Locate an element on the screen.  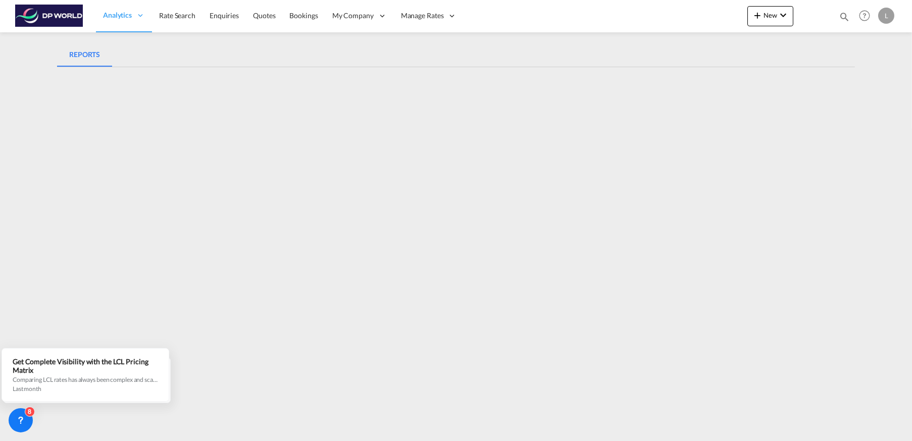
md-icon: icon-chevron-down is located at coordinates (783, 15).